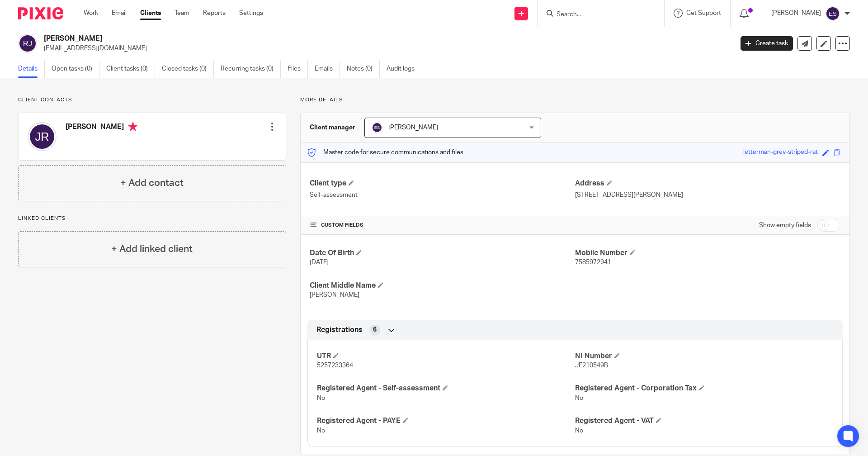  What do you see at coordinates (403, 68) in the screenshot?
I see `a: Audit logs` at bounding box center [403, 68].